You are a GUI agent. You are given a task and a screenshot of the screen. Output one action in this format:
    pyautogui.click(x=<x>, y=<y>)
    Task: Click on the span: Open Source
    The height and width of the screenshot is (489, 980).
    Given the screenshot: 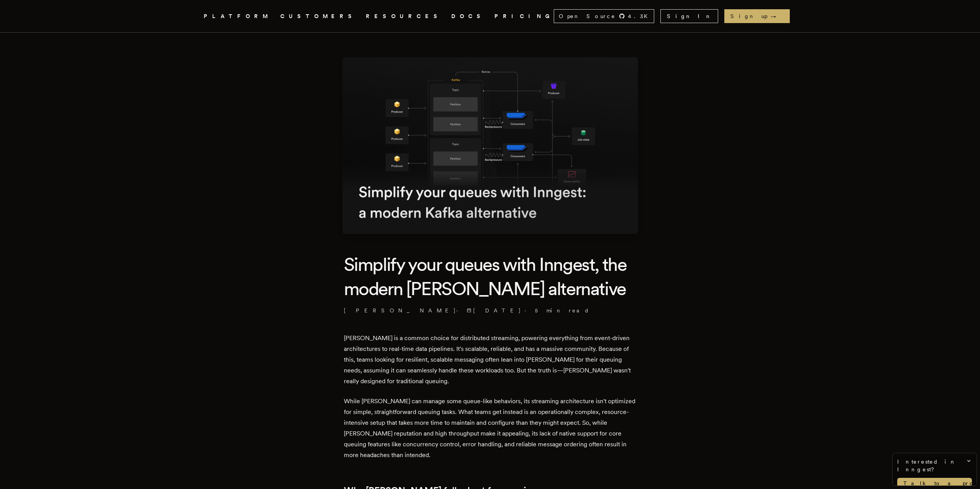 What is the action you would take?
    pyautogui.click(x=587, y=16)
    